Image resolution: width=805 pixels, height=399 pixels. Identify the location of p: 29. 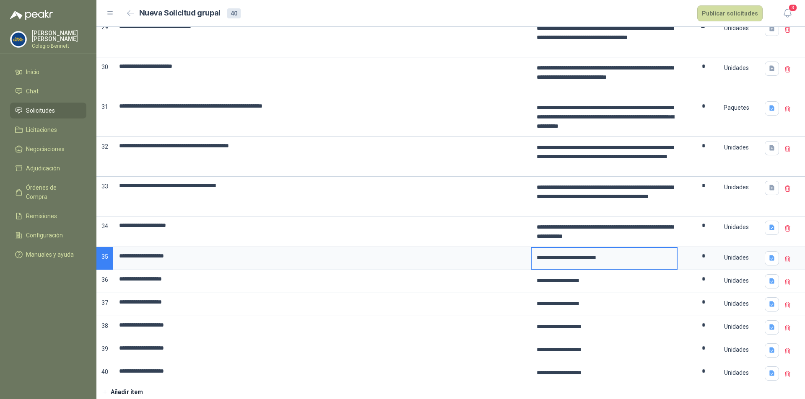
(105, 37).